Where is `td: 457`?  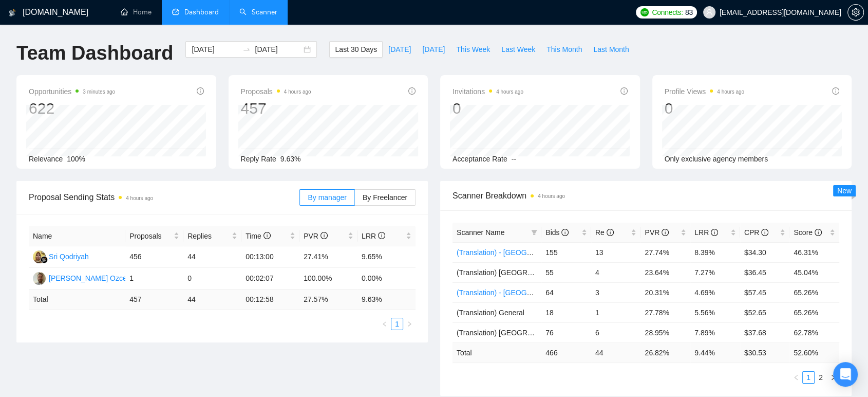 td: 457 is located at coordinates (154, 299).